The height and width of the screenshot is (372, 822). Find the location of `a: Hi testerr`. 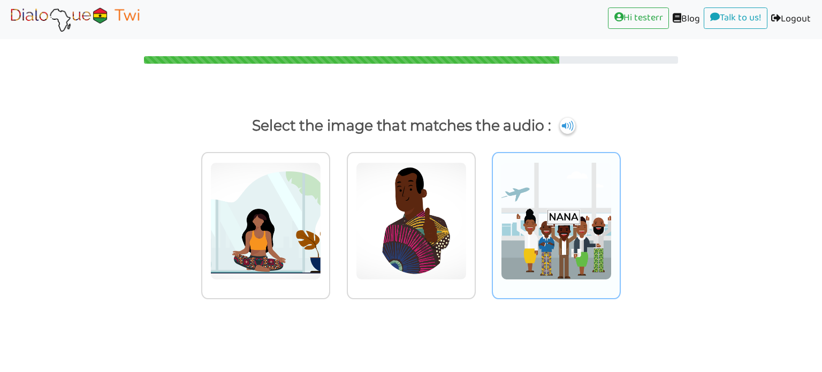

a: Hi testerr is located at coordinates (638, 18).